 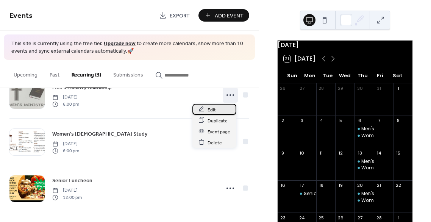 What do you see at coordinates (55, 73) in the screenshot?
I see `button: Past` at bounding box center [55, 73].